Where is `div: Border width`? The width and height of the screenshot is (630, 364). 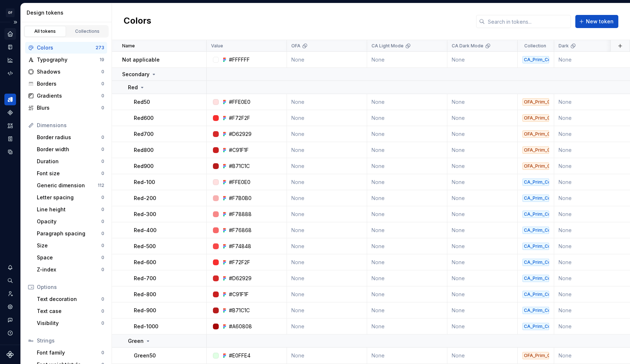 div: Border width is located at coordinates (69, 149).